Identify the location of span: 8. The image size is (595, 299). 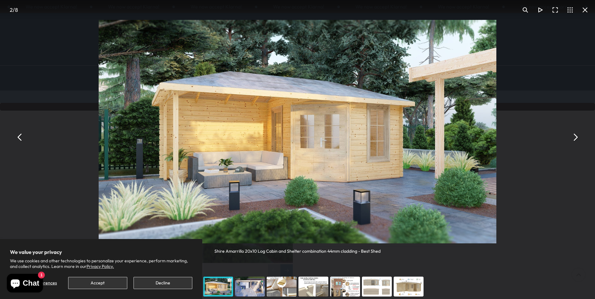
(16, 10).